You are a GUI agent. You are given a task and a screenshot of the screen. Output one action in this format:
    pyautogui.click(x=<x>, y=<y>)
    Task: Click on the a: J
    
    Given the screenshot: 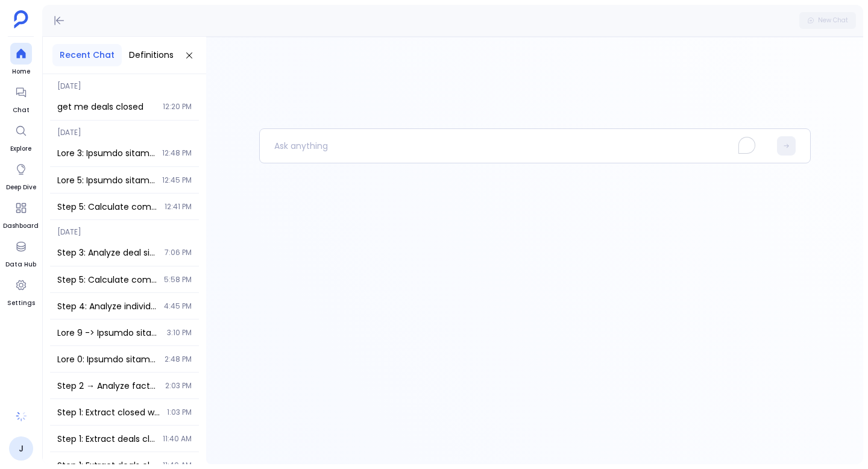 What is the action you would take?
    pyautogui.click(x=22, y=449)
    